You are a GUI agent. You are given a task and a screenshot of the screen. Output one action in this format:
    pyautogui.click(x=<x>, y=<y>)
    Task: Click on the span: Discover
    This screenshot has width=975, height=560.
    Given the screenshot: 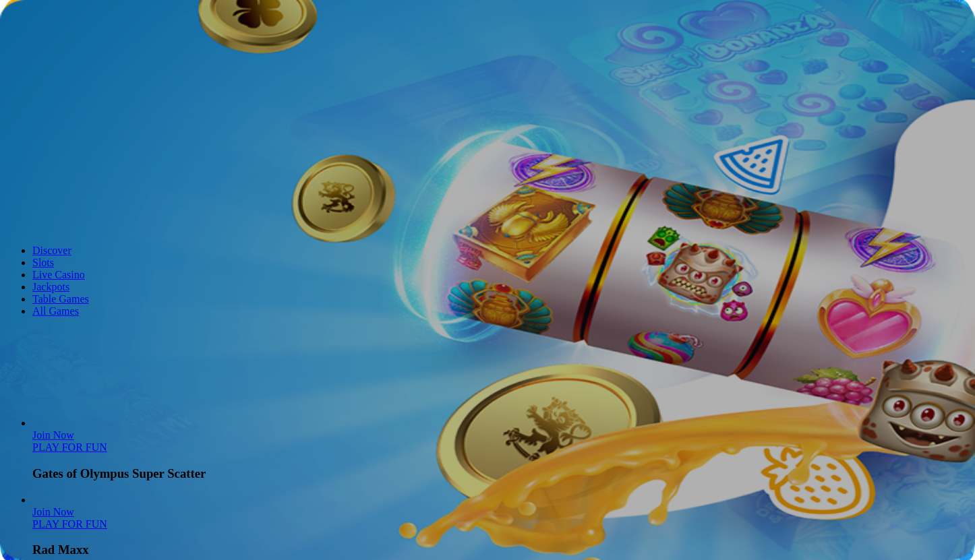 What is the action you would take?
    pyautogui.click(x=52, y=250)
    